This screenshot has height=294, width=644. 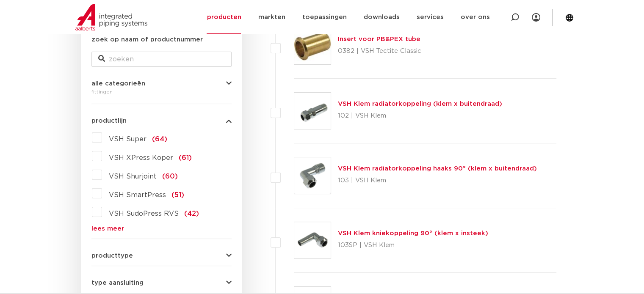 What do you see at coordinates (178, 195) in the screenshot?
I see `span: (51)` at bounding box center [178, 195].